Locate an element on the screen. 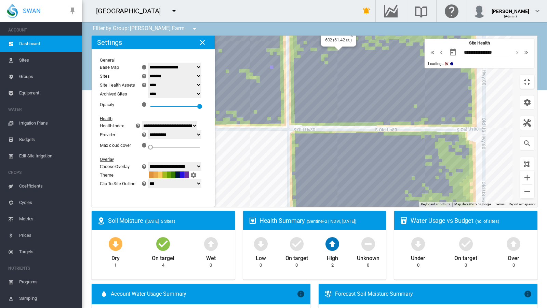 The image size is (547, 308). div: Forecast Soil Moisture Summary is located at coordinates (429, 294).